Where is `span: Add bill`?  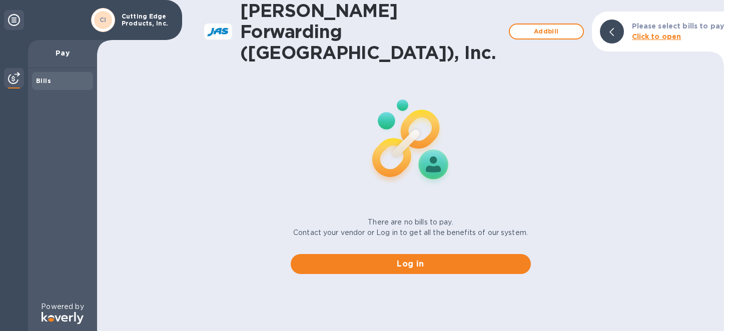 span: Add bill is located at coordinates (547, 32).